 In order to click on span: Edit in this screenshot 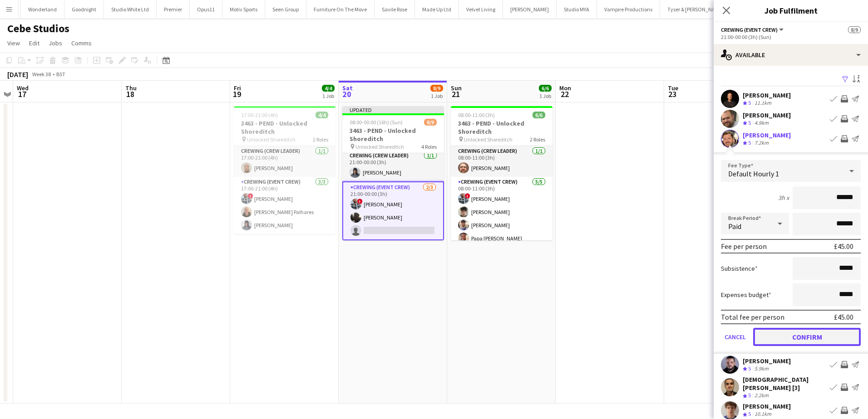, I will do `click(34, 43)`.